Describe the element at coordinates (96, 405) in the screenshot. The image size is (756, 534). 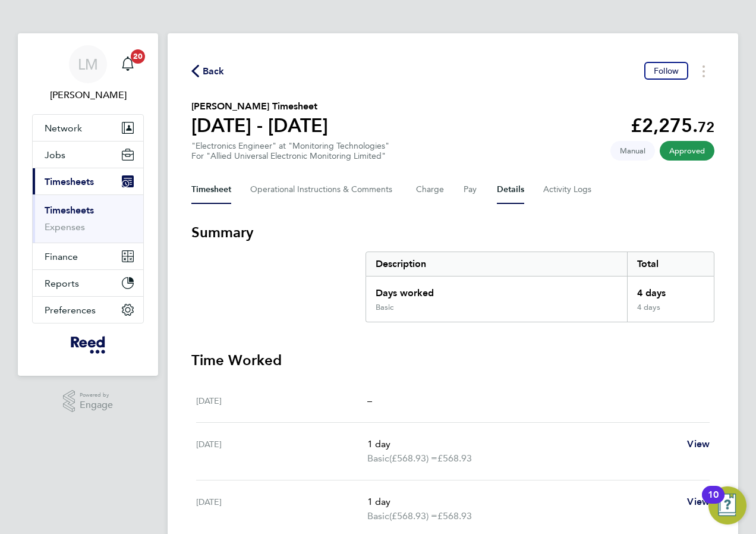
I see `span: Engage` at that location.